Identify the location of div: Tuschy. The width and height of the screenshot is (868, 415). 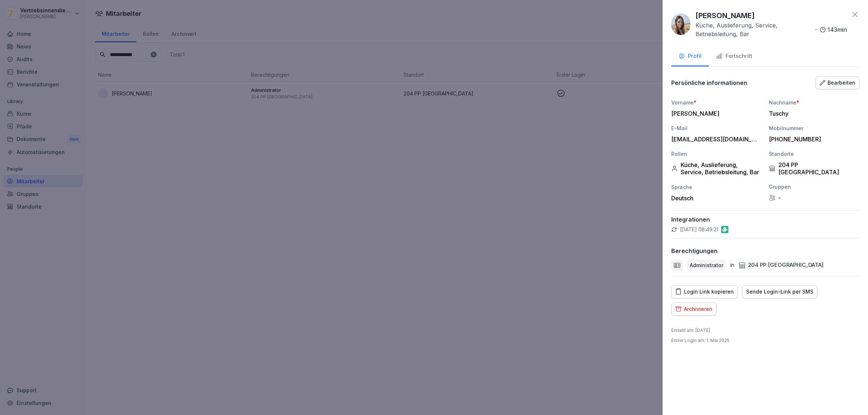
(813, 113).